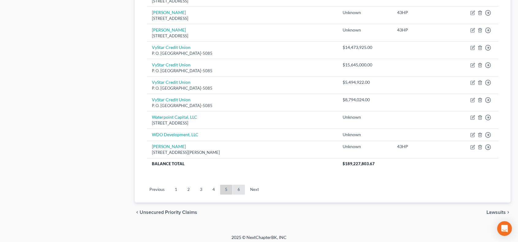 The width and height of the screenshot is (518, 242). I want to click on a: Waterpoint Capital, LLC, so click(174, 117).